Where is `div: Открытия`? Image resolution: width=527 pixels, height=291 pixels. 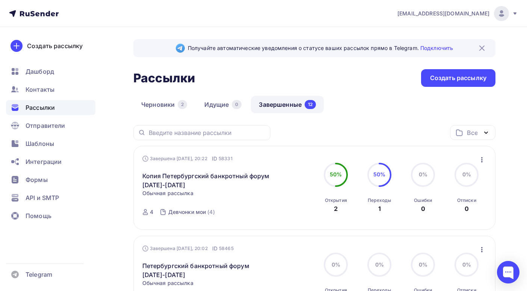
div: Открытия is located at coordinates (336, 200).